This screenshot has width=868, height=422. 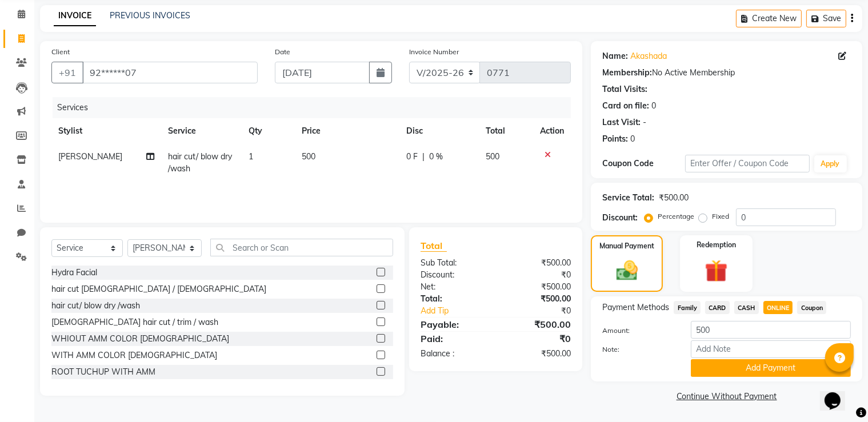 I want to click on th: Total, so click(x=506, y=131).